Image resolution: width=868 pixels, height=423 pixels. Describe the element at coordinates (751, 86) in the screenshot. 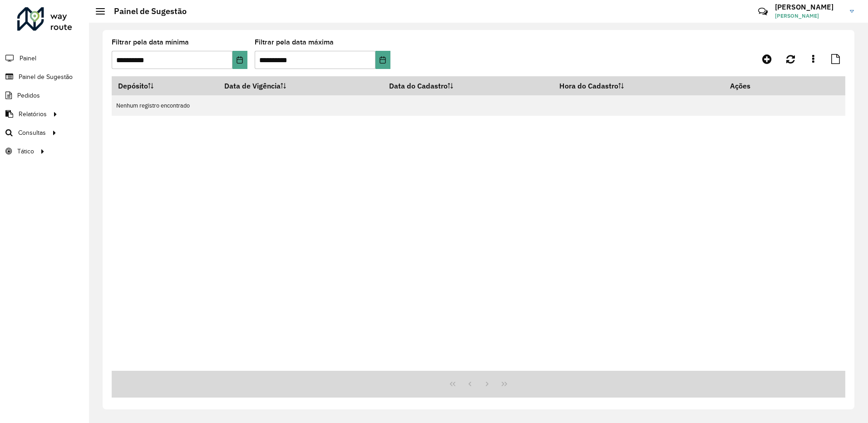

I see `th: Ações` at that location.